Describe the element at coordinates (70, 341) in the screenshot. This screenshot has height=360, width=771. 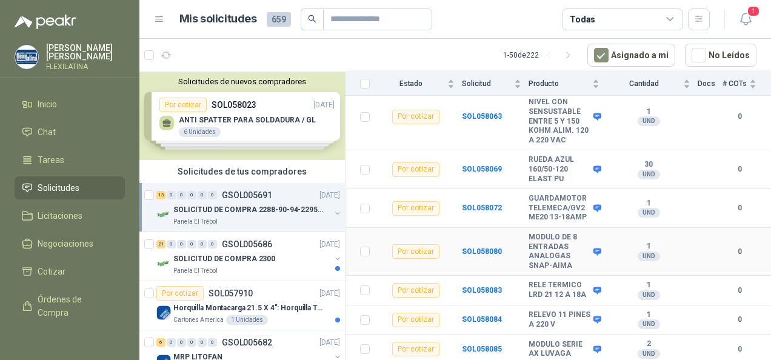
I see `a: Remisiones` at that location.